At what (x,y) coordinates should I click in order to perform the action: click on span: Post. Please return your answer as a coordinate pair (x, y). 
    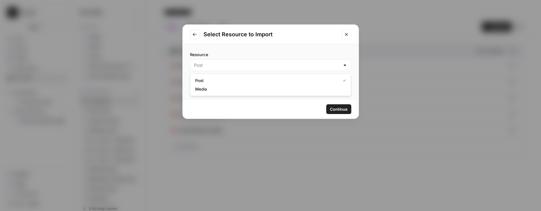
    Looking at the image, I should click on (267, 81).